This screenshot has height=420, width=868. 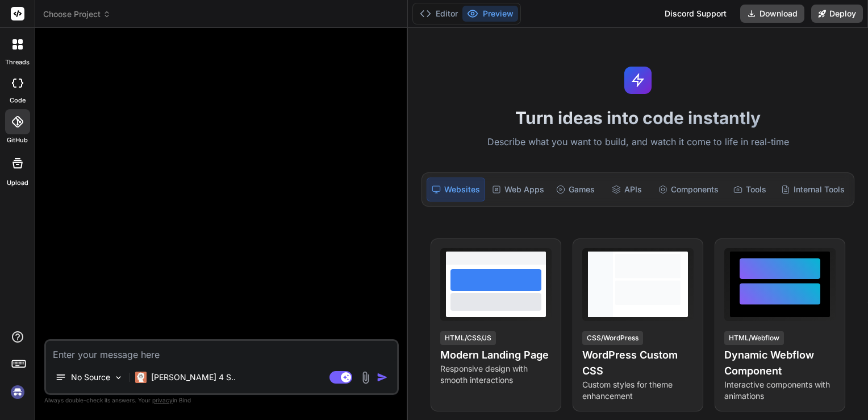 What do you see at coordinates (627, 189) in the screenshot?
I see `div: APIs` at bounding box center [627, 189].